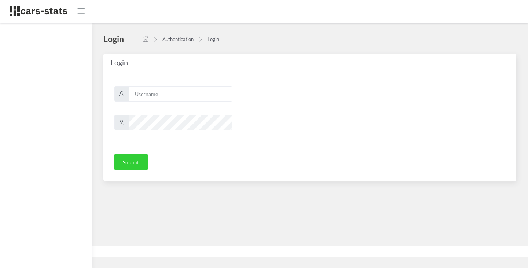 The image size is (528, 268). I want to click on button: Submit, so click(131, 162).